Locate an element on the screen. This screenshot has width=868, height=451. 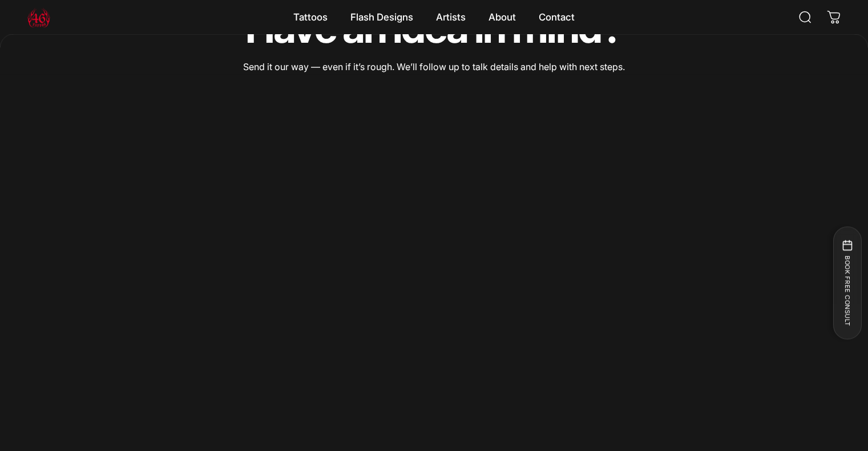
p: Send it our way — even if it’s rough. We’ll follow up to talk details and help with next steps. is located at coordinates (434, 67).